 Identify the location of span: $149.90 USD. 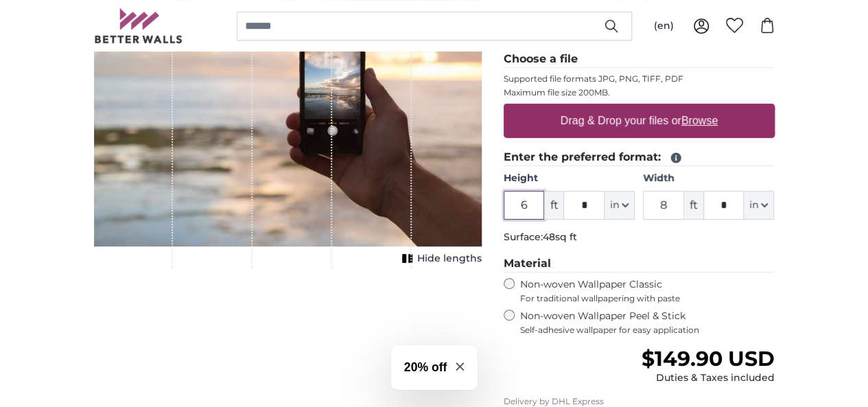
(707, 358).